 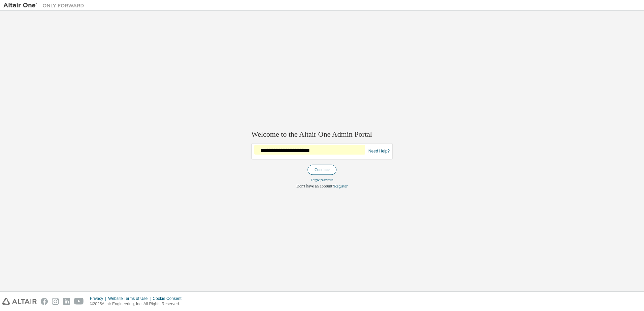 What do you see at coordinates (138, 304) in the screenshot?
I see `p: © 2025 Altair Engineering, Inc. All Rights Reserved.` at bounding box center [138, 304].